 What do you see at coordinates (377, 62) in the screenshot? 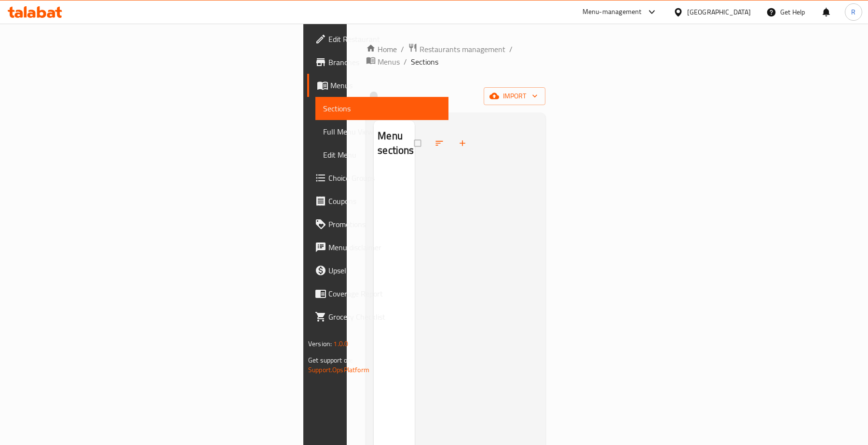
I see `a: Branches` at bounding box center [377, 62].